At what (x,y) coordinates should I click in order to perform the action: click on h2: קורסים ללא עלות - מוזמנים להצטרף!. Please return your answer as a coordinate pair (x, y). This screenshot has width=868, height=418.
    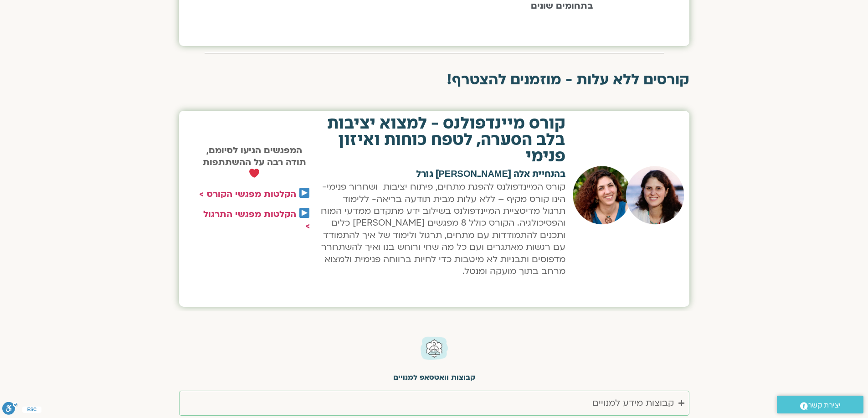
    Looking at the image, I should click on (434, 80).